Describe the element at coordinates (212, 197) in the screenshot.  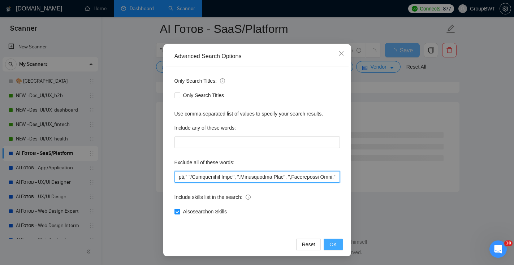
I see `span: Include skills list in the search:` at that location.